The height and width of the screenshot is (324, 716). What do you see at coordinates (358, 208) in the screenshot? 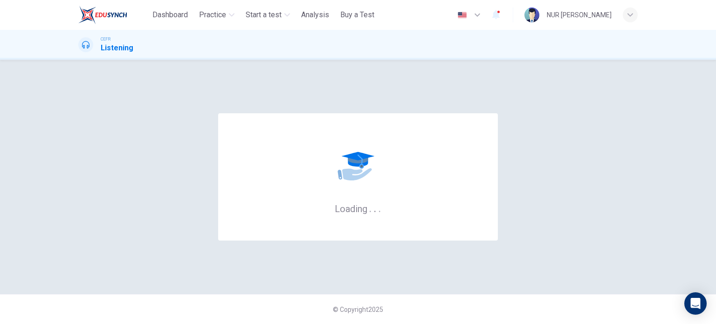
I see `h6: Loading` at bounding box center [358, 208].